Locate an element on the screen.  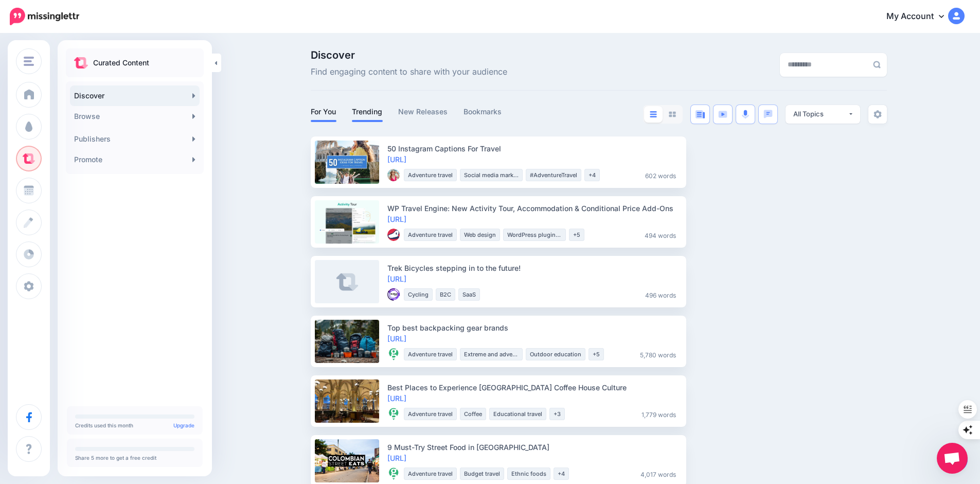
div: All Topics is located at coordinates (821, 114).